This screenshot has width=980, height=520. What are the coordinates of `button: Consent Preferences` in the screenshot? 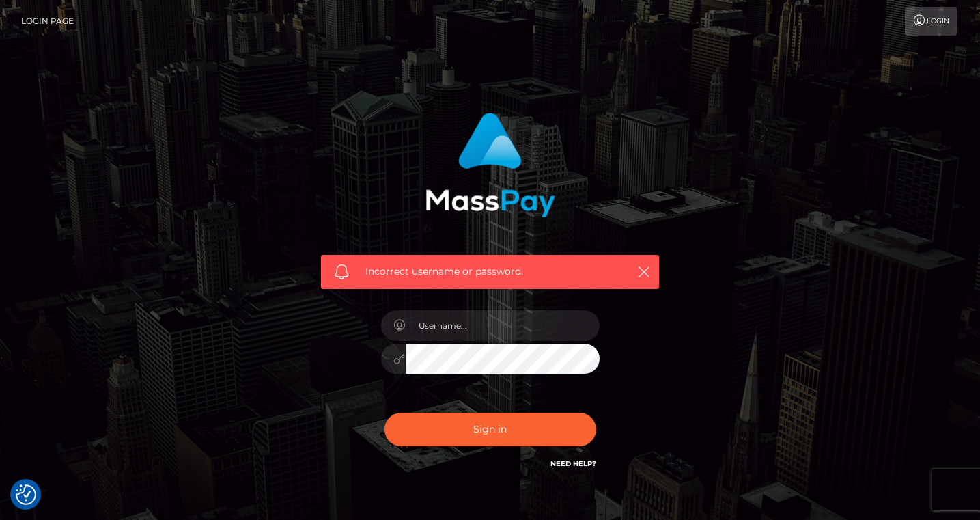 It's located at (26, 494).